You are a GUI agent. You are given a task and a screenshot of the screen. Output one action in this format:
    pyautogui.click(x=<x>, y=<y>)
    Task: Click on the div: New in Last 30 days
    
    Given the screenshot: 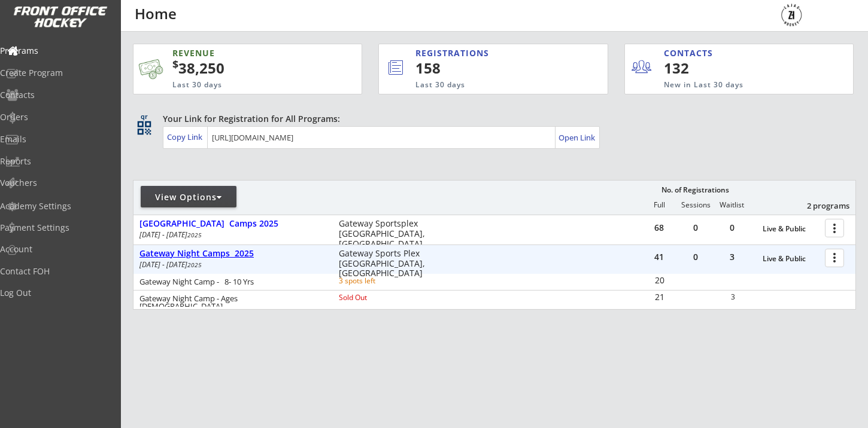 What is the action you would take?
    pyautogui.click(x=730, y=85)
    